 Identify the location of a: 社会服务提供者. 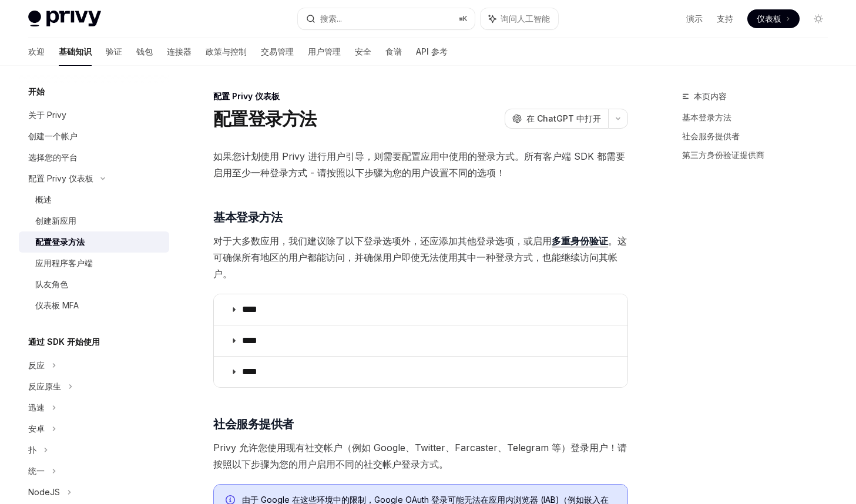
(760, 136).